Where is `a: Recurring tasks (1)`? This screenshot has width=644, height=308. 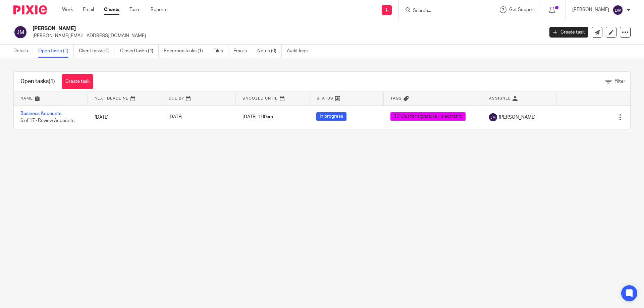 a: Recurring tasks (1) is located at coordinates (186, 51).